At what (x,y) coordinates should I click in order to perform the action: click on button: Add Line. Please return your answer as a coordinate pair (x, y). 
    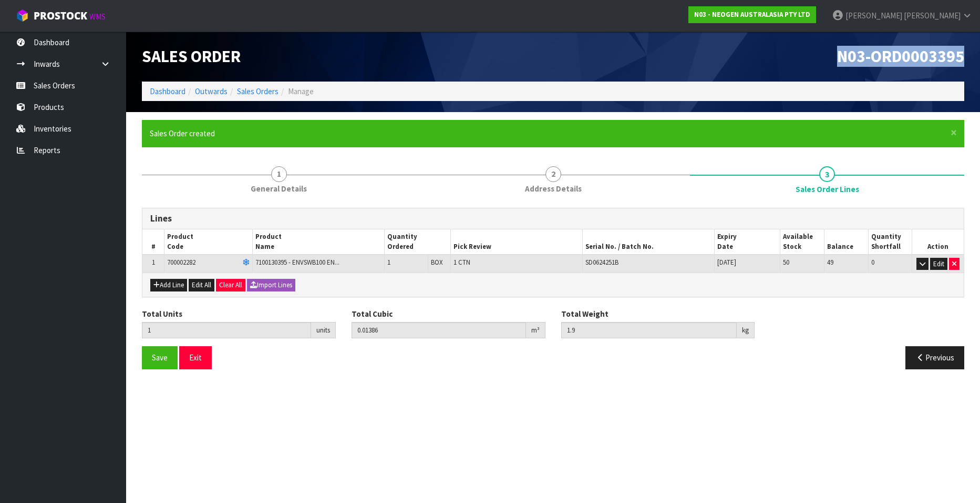
    Looking at the image, I should click on (169, 285).